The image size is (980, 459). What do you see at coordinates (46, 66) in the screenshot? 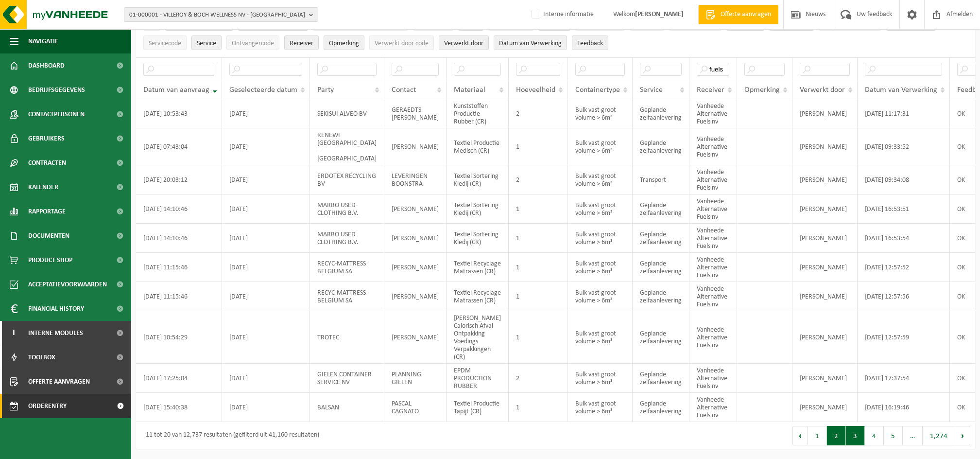
I see `span: Dashboard` at bounding box center [46, 66].